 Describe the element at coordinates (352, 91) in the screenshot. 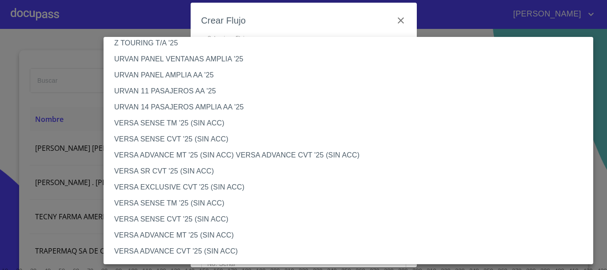

I see `li: URVAN 11 PASAJEROS AA '25` at that location.